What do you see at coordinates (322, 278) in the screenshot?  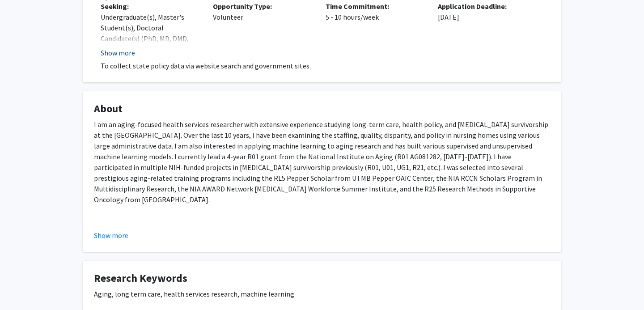 I see `h4: Research Keywords` at bounding box center [322, 278].